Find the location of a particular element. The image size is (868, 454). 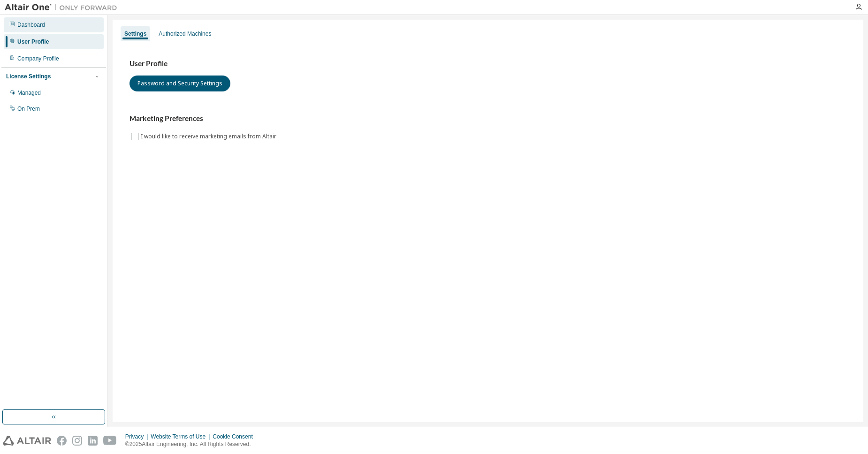

h3: Marketing Preferences is located at coordinates (487, 118).